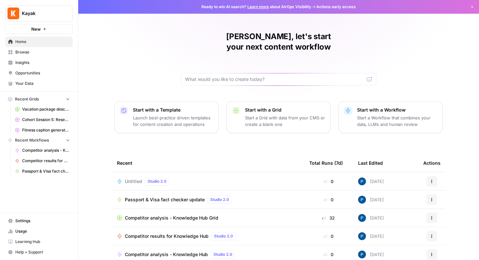 The width and height of the screenshot is (479, 260). I want to click on p: Start a Workflow that combines your data, LLMs and human review, so click(397, 121).